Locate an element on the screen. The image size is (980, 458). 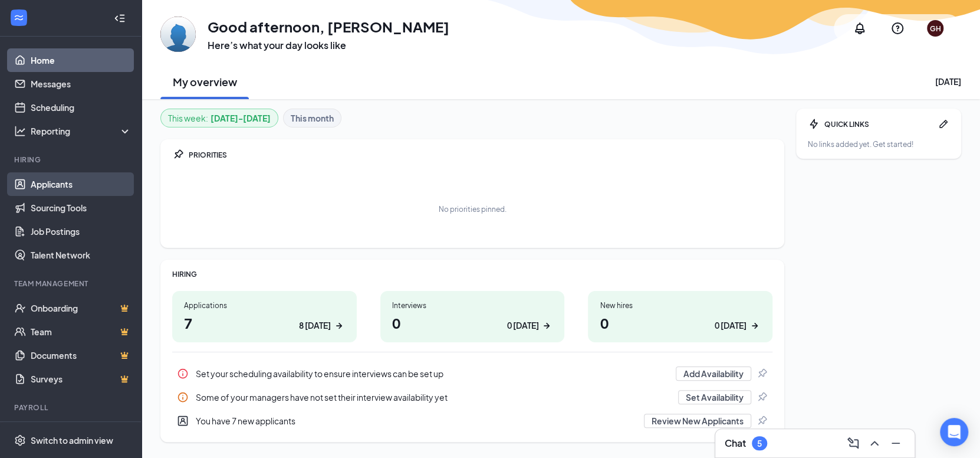
a: TeamCrown is located at coordinates (81, 332).